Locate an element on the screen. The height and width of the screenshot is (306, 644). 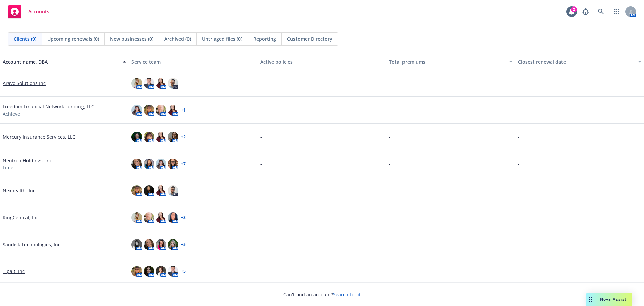
a: Report a Bug is located at coordinates (585, 12).